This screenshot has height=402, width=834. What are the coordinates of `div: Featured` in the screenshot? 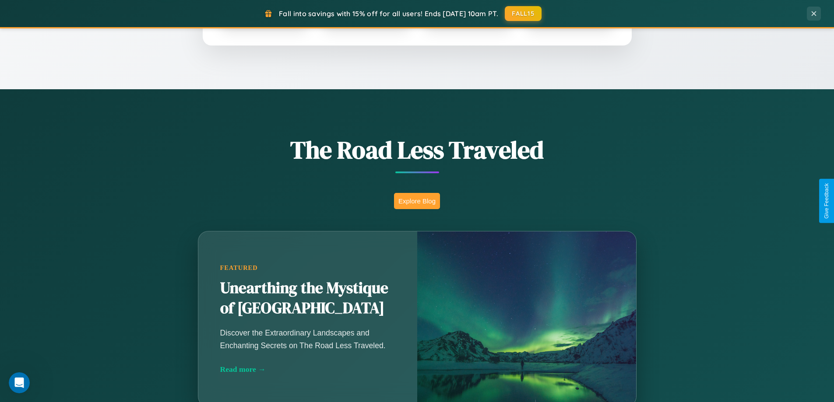 It's located at (308, 268).